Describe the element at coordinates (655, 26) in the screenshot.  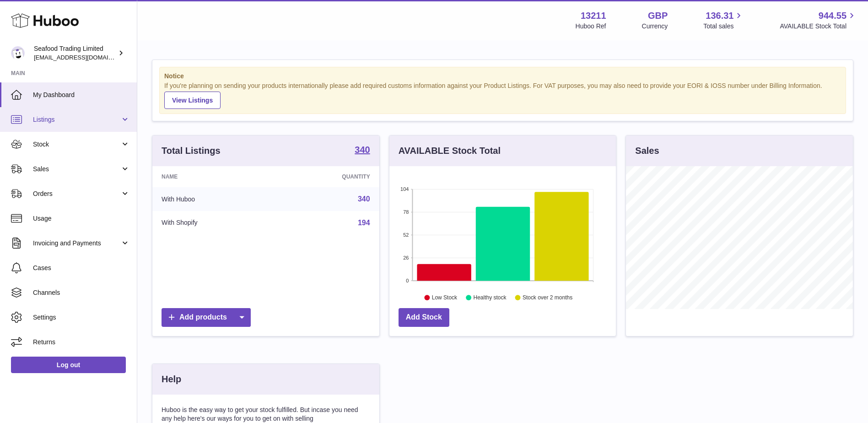
I see `div: Currency` at that location.